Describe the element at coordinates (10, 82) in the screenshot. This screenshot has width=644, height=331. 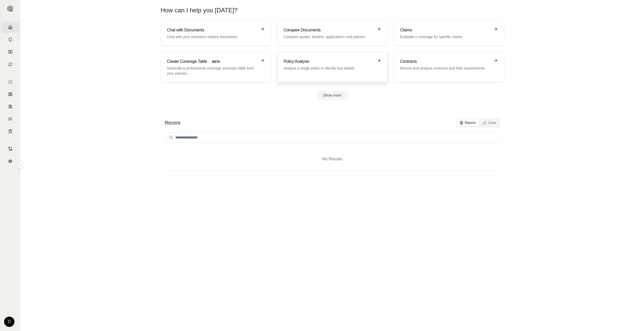
I see `a: Single Policy` at that location.